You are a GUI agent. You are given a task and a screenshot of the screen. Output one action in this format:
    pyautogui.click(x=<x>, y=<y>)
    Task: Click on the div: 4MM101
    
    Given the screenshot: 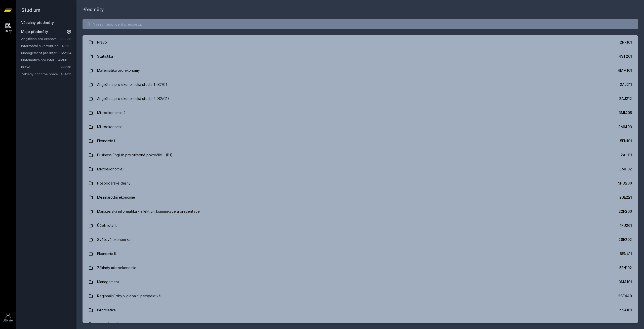 What is the action you would take?
    pyautogui.click(x=625, y=71)
    